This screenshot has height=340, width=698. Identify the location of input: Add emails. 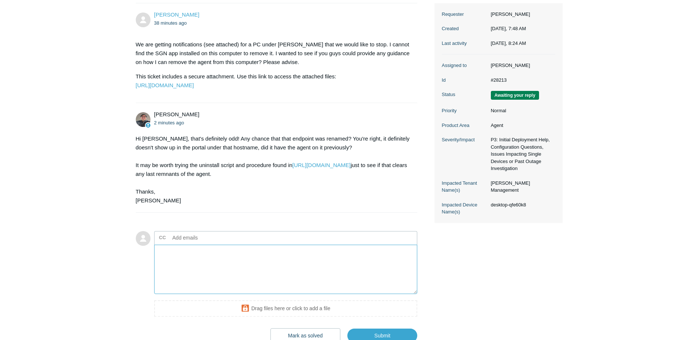
(209, 238).